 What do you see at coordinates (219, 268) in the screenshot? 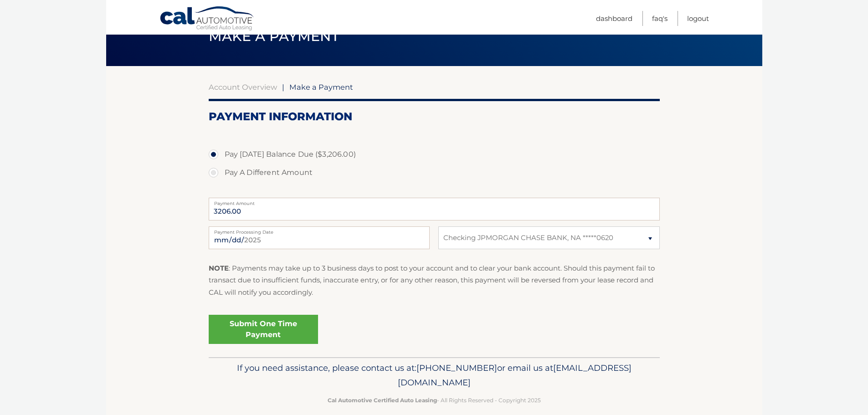
I see `strong: NOTE` at bounding box center [219, 268].